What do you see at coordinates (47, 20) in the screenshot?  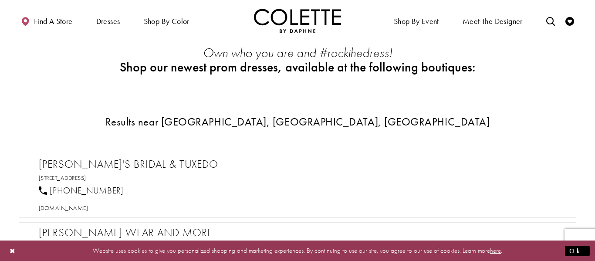 I see `a: Find a store` at bounding box center [47, 20].